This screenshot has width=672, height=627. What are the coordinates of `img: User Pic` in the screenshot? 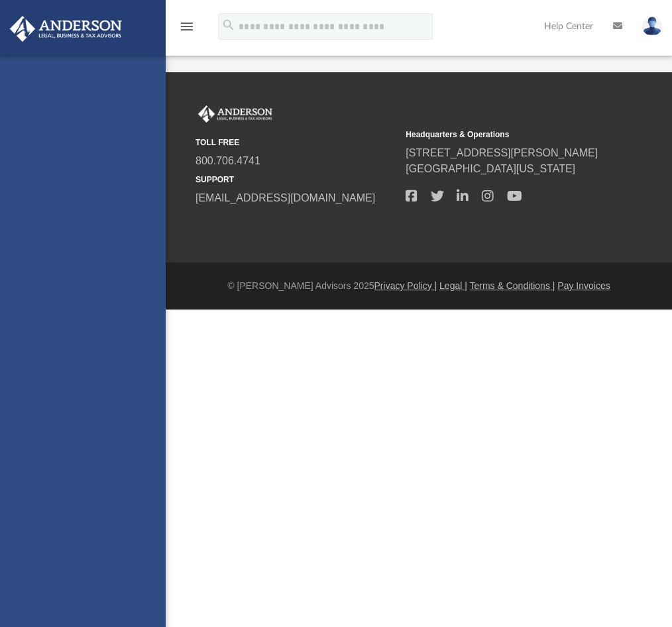 It's located at (652, 26).